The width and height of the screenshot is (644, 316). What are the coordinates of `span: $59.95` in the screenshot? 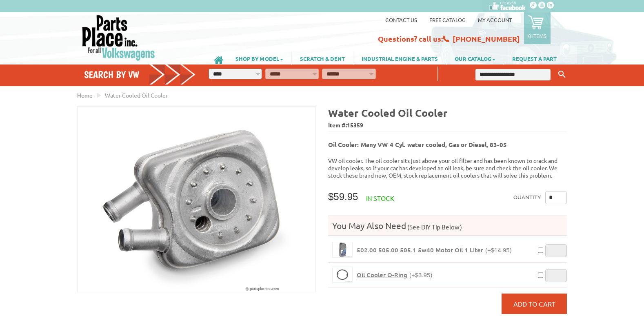 It's located at (343, 196).